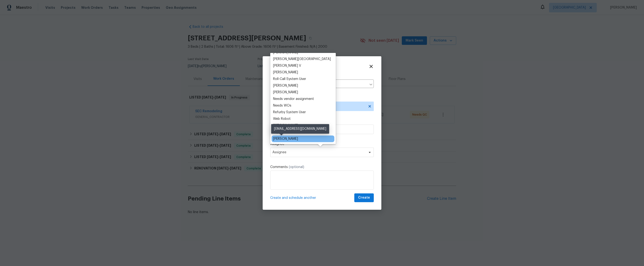  Describe the element at coordinates (322, 144) in the screenshot. I see `label: Assignee` at that location.